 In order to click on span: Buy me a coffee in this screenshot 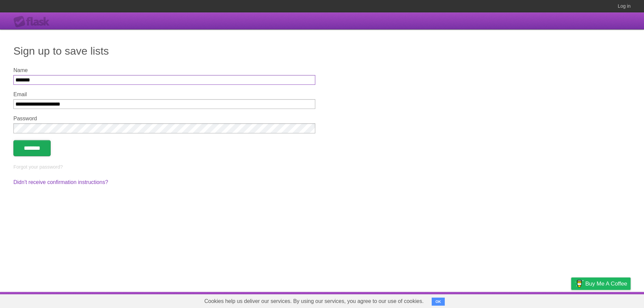, I will do `click(606, 284)`.